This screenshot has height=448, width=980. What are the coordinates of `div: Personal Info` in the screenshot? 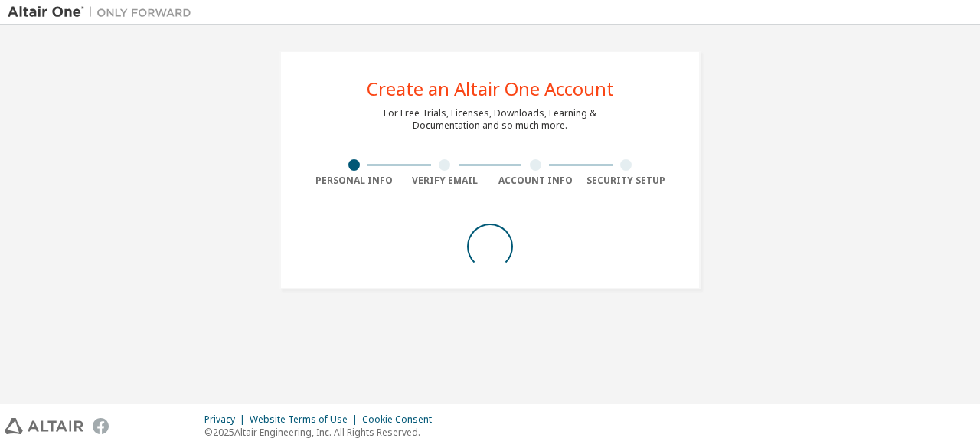 It's located at (354, 181).